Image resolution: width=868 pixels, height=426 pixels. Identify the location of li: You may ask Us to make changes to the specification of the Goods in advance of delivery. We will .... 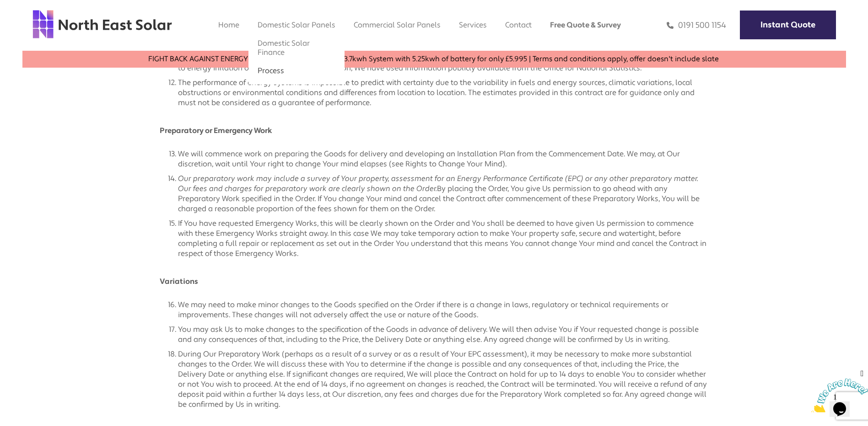
(443, 333).